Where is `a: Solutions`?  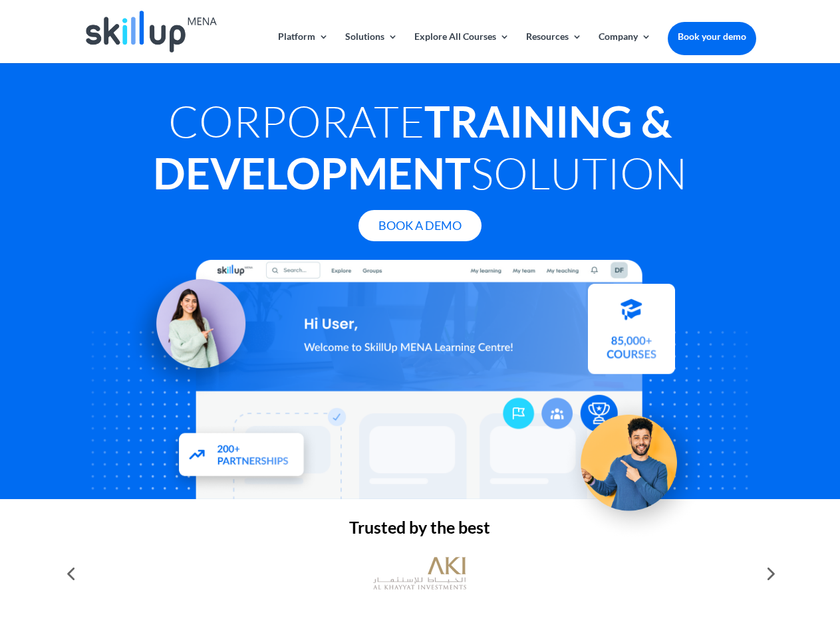
a: Solutions is located at coordinates (371, 47).